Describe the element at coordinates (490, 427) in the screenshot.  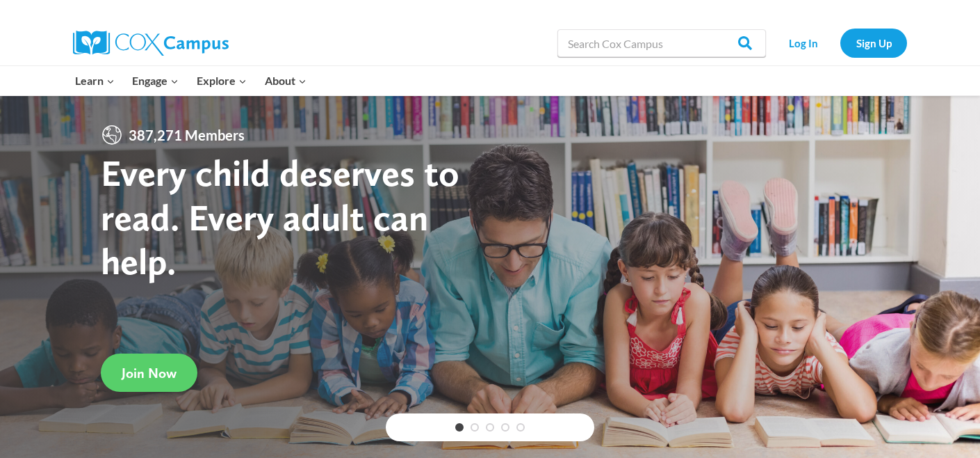
I see `a: 3` at that location.